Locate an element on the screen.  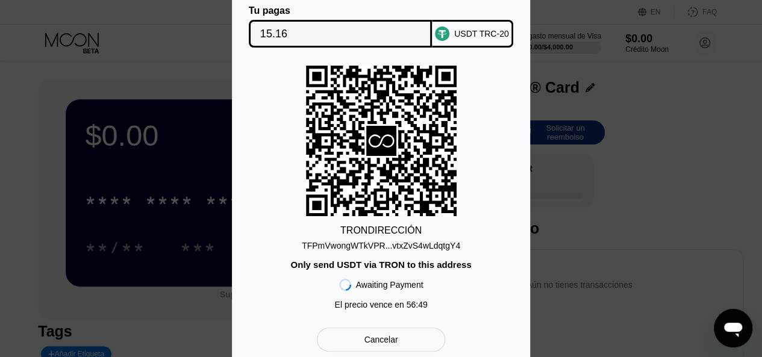
div: Tu pagas is located at coordinates (340, 11).